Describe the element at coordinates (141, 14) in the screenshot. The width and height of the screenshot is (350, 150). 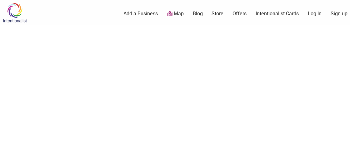
I see `a: Add a Business` at that location.